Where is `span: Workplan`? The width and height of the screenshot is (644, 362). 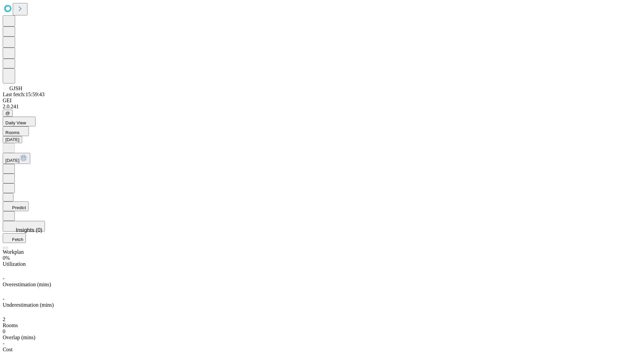 span: Workplan is located at coordinates (13, 252).